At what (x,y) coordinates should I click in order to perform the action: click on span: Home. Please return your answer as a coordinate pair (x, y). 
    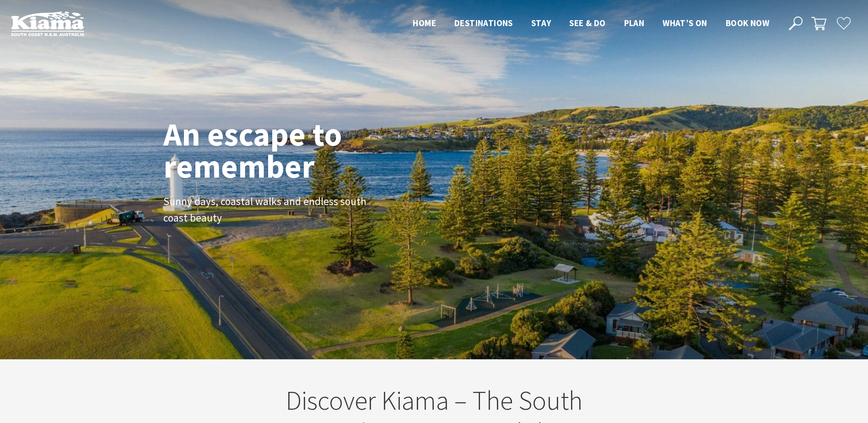
    Looking at the image, I should click on (424, 23).